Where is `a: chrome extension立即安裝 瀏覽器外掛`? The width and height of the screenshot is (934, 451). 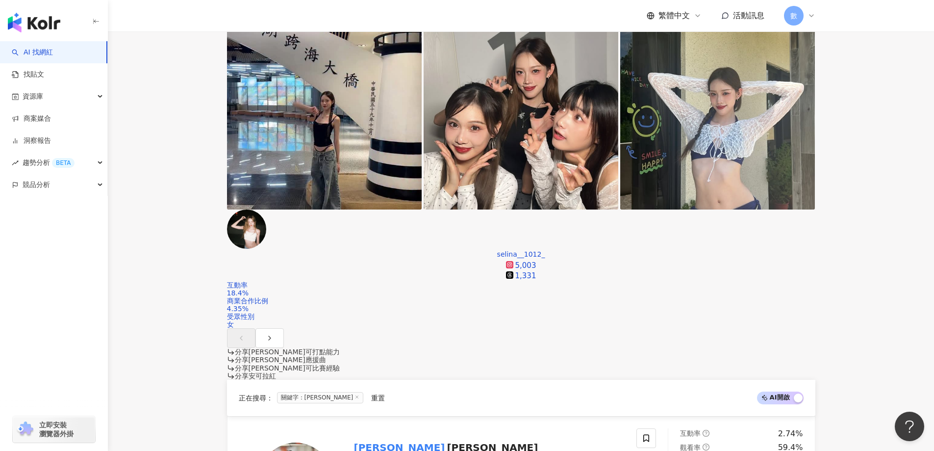
a: chrome extension立即安裝 瀏覽器外掛 is located at coordinates (54, 429).